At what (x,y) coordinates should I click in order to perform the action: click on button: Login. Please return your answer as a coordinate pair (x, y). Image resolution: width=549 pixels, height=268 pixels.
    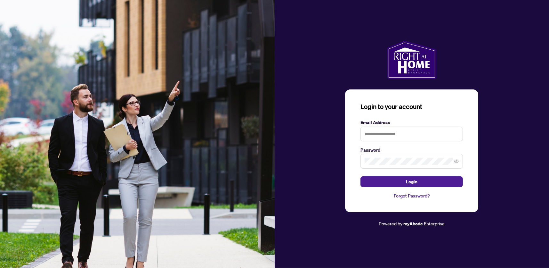
    Looking at the image, I should click on (412, 182).